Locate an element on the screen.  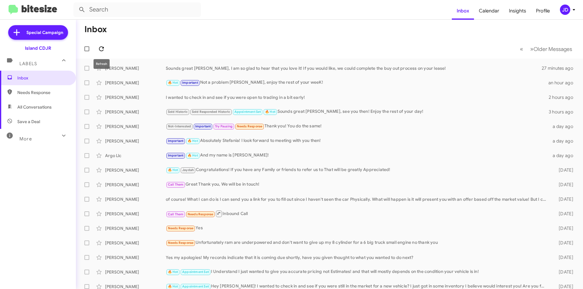
button: JD is located at coordinates (565, 10).